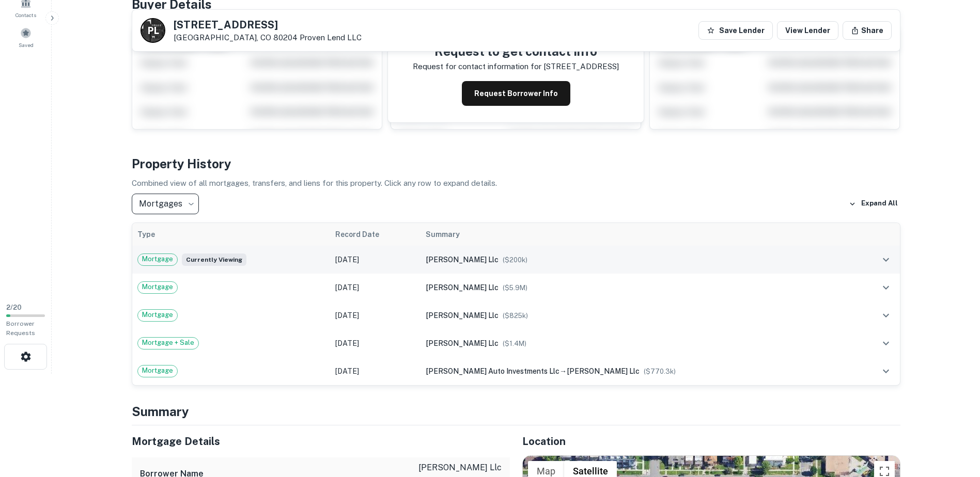 Image resolution: width=980 pixels, height=477 pixels. What do you see at coordinates (165, 204) in the screenshot?
I see `div: Mortgages` at bounding box center [165, 204].